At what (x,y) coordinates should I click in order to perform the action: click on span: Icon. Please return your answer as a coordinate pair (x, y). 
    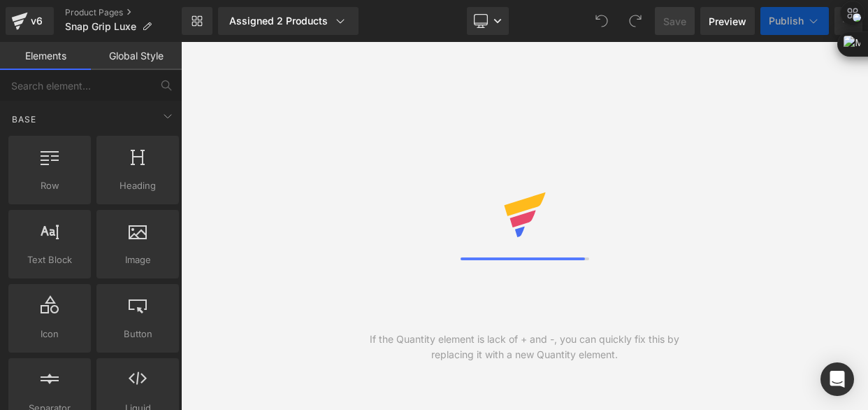
    Looking at the image, I should click on (50, 333).